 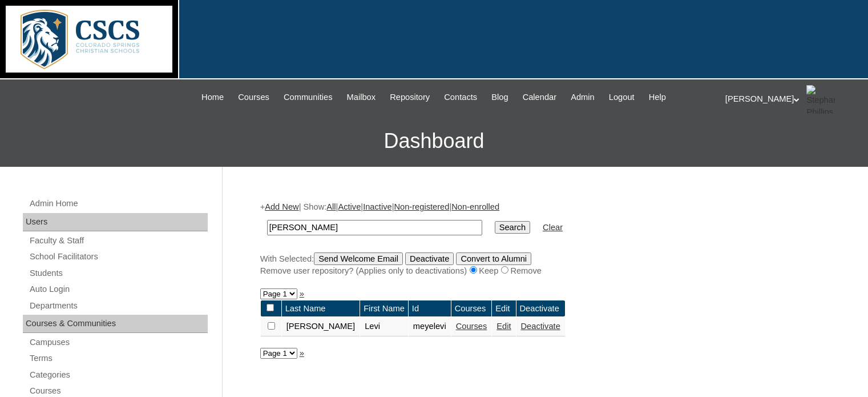 I want to click on div: Courses & Communities, so click(x=115, y=324).